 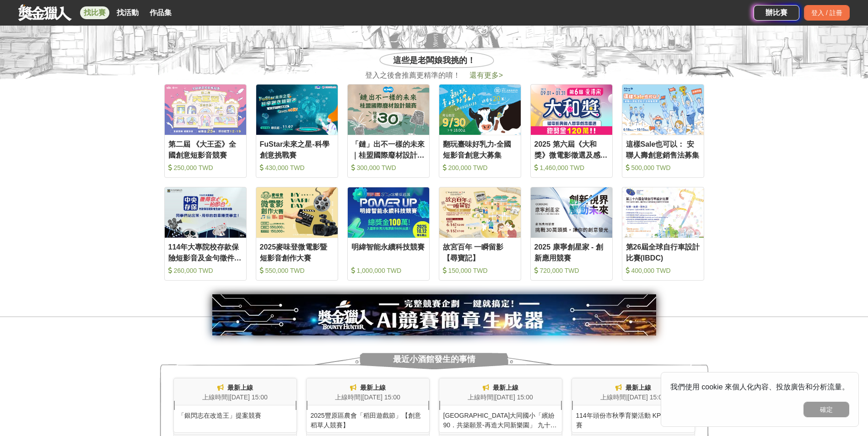 What do you see at coordinates (205, 149) in the screenshot?
I see `div: 第二屆 《大王盃》全國創意短影音競賽` at bounding box center [205, 149].